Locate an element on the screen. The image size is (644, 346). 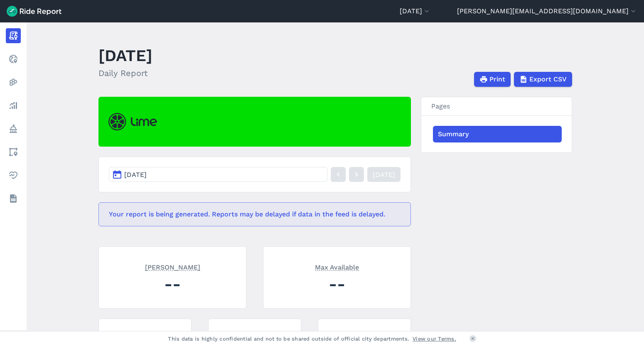
span: Trips Per Vehicle is located at coordinates (365, 334).